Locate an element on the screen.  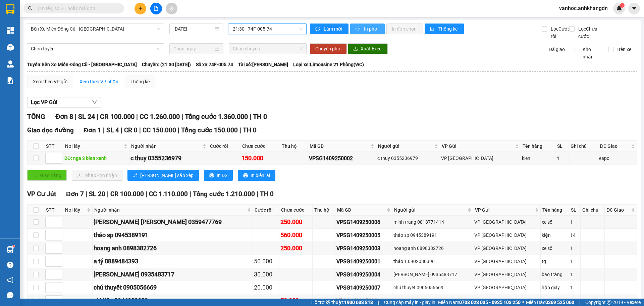
span: bar-chart is located at coordinates (432, 29).